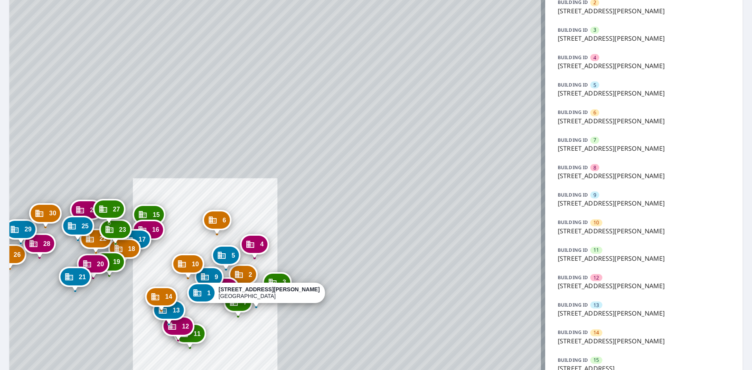  What do you see at coordinates (53, 213) in the screenshot?
I see `span: 30` at bounding box center [53, 213].